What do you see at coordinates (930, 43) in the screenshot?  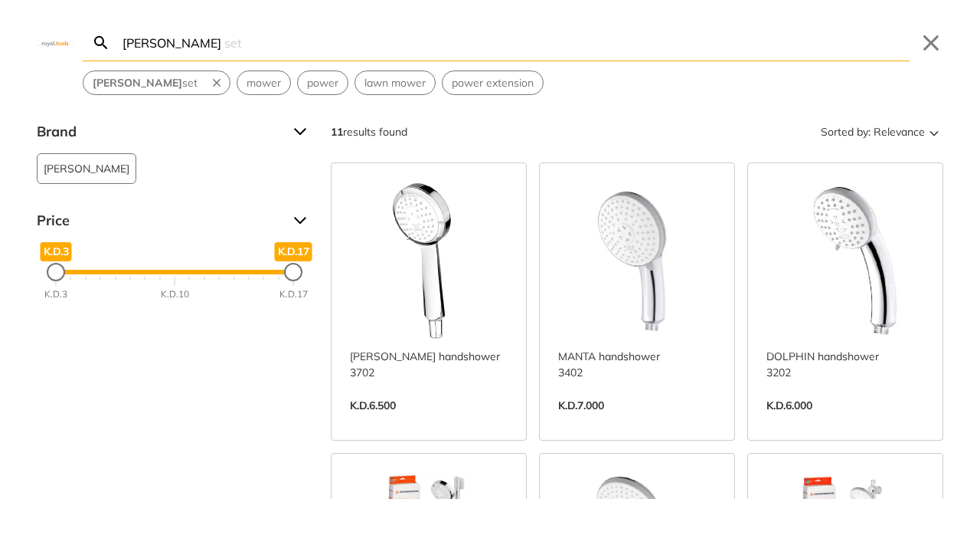 I see `button: Close` at bounding box center [930, 43].